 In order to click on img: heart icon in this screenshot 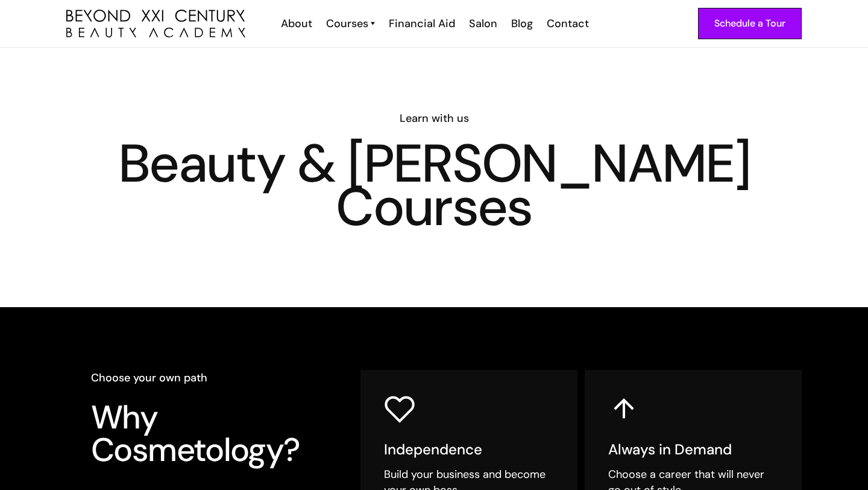, I will do `click(400, 409)`.